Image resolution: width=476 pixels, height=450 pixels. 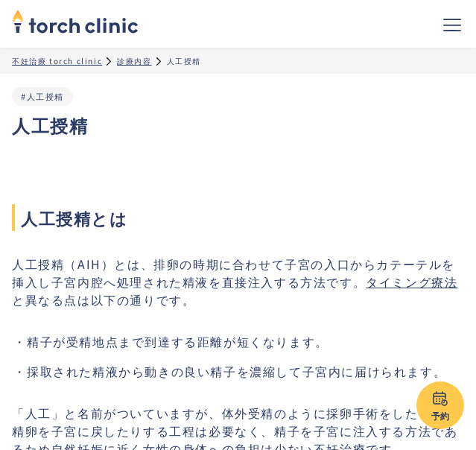 I want to click on p: 人工授精（AIH）とは、排卵の時期に合わせて子宮の入口からカテーテルを挿入し子宮内腔へ処理された精液を直接注入する方法です。 と異なる点は以下の通りです。, so click(x=238, y=281).